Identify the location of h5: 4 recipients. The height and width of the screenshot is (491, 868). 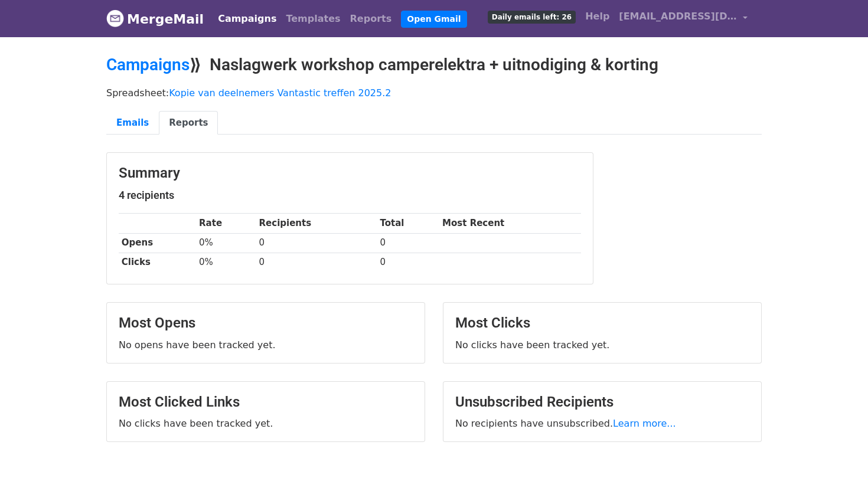
(349, 196).